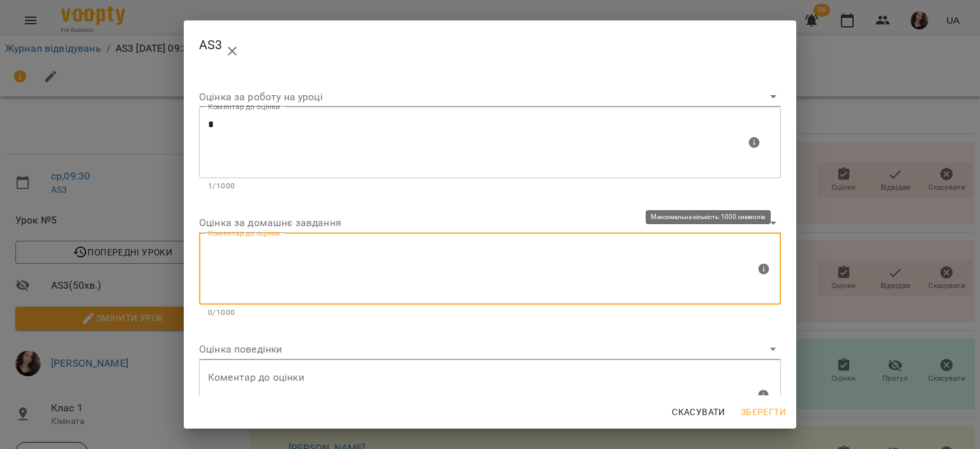 This screenshot has width=980, height=449. I want to click on p: 1/1000, so click(490, 187).